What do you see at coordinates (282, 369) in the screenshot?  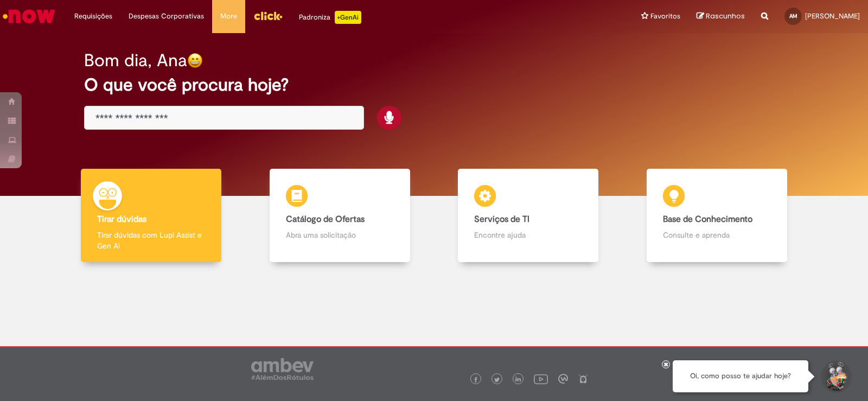 I see `img: logo_footer_ambev_rotulo_gray.png` at bounding box center [282, 369].